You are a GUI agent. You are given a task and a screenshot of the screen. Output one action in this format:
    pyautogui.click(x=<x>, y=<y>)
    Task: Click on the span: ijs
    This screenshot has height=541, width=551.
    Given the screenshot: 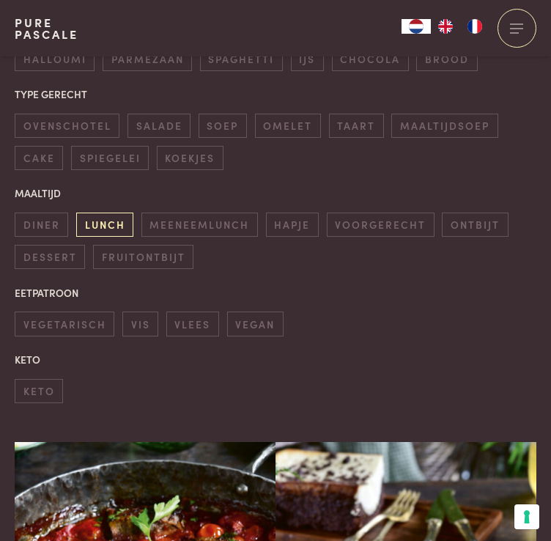 What is the action you would take?
    pyautogui.click(x=307, y=59)
    